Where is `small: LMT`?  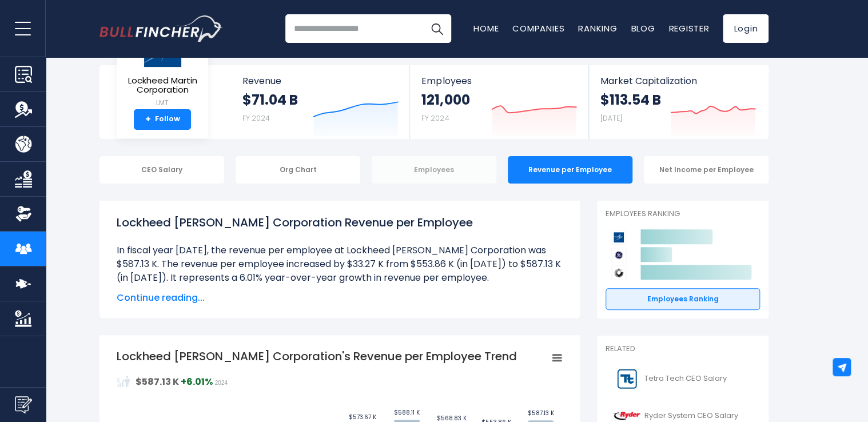 small: LMT is located at coordinates (162, 103).